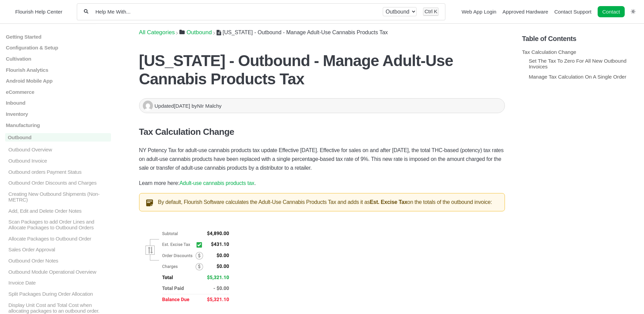 Image resolution: width=644 pixels, height=314 pixels. What do you see at coordinates (60, 283) in the screenshot?
I see `p: Invoice Date` at bounding box center [60, 283].